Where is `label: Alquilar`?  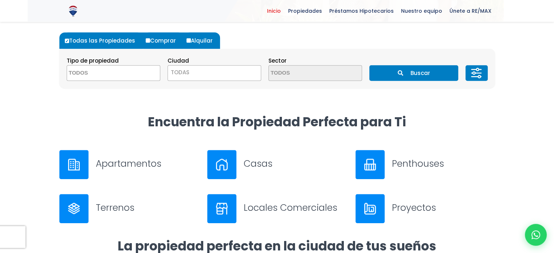 label: Alquilar is located at coordinates (202, 40).